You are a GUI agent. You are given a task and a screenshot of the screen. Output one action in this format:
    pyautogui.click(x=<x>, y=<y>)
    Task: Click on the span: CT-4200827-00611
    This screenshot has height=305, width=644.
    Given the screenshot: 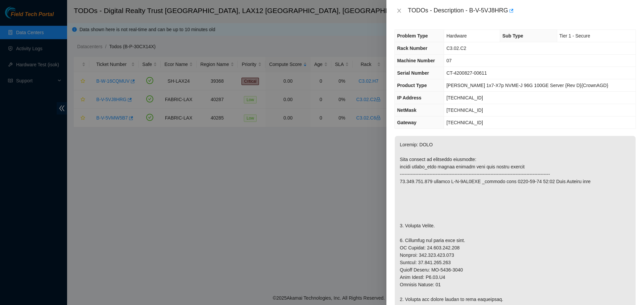 What is the action you would take?
    pyautogui.click(x=467, y=73)
    